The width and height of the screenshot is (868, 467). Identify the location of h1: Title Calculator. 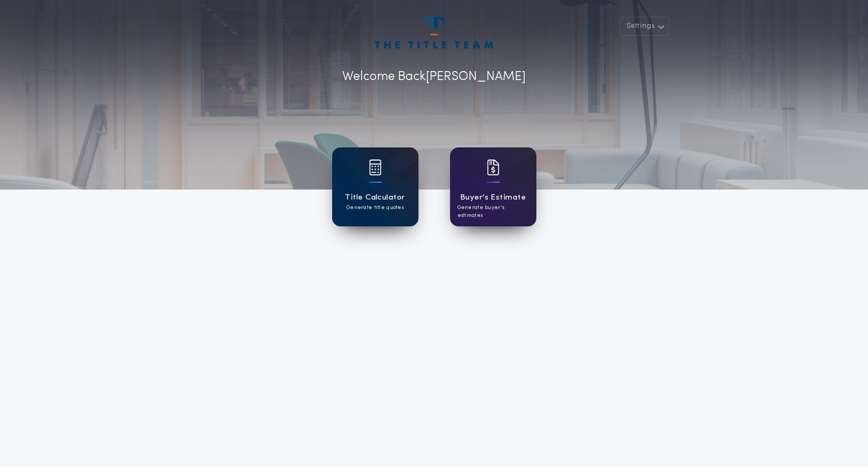
(375, 197).